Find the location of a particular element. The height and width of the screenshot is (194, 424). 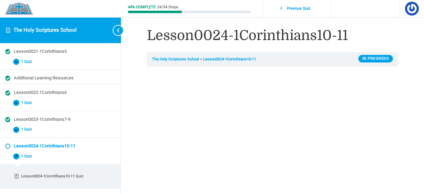

div: In Progress is located at coordinates (375, 59).